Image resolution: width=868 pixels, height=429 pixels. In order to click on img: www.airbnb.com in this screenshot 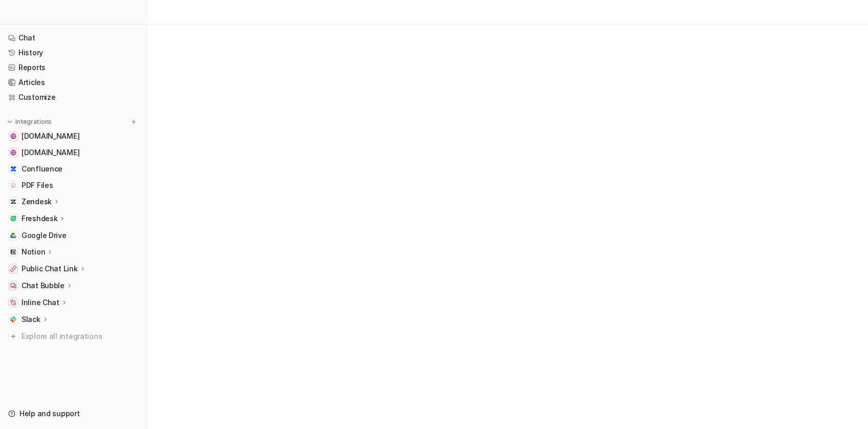, I will do `click(13, 136)`.